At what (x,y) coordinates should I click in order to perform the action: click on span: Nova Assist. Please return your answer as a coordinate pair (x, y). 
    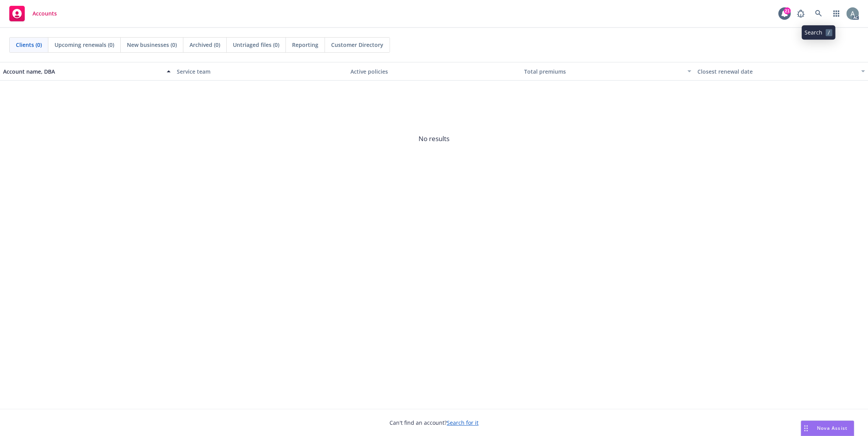
    Looking at the image, I should click on (832, 428).